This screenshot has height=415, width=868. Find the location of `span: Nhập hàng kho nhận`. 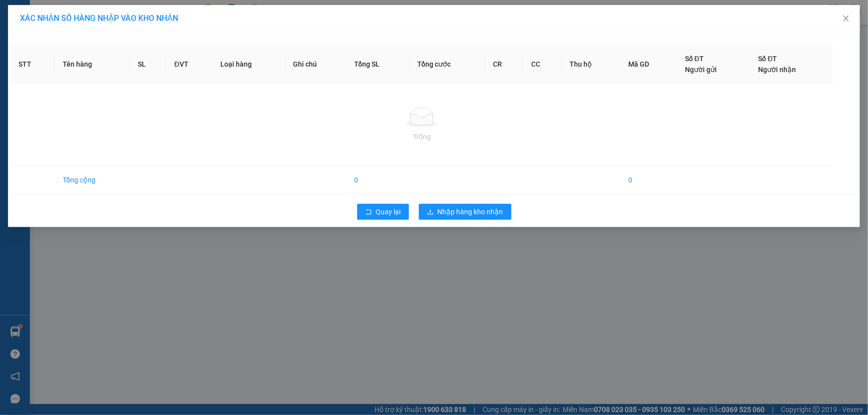

span: Nhập hàng kho nhận is located at coordinates (470, 212).